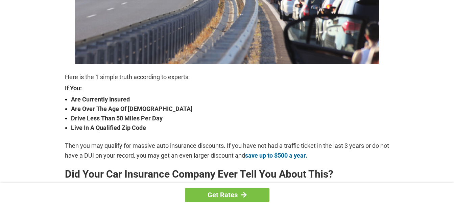 The width and height of the screenshot is (454, 207). I want to click on strong: Live In A Qualified Zip Code, so click(230, 128).